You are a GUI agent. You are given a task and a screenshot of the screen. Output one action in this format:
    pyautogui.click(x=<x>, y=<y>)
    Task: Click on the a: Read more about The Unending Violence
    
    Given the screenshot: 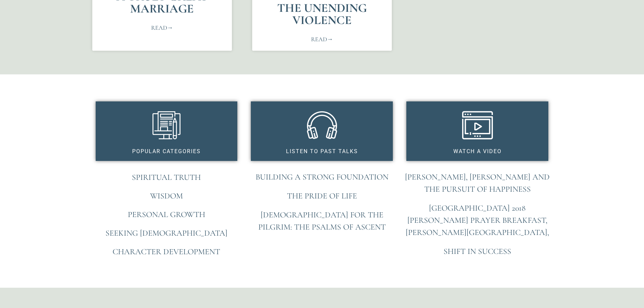 What is the action you would take?
    pyautogui.click(x=322, y=39)
    